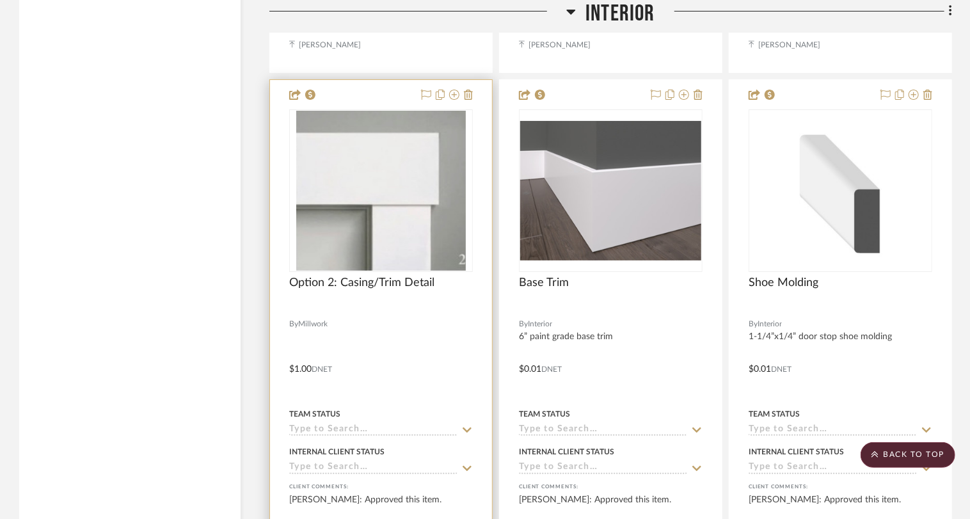 The height and width of the screenshot is (519, 970). Describe the element at coordinates (908, 455) in the screenshot. I see `scroll-to-top-button: BACK TO TOP` at that location.